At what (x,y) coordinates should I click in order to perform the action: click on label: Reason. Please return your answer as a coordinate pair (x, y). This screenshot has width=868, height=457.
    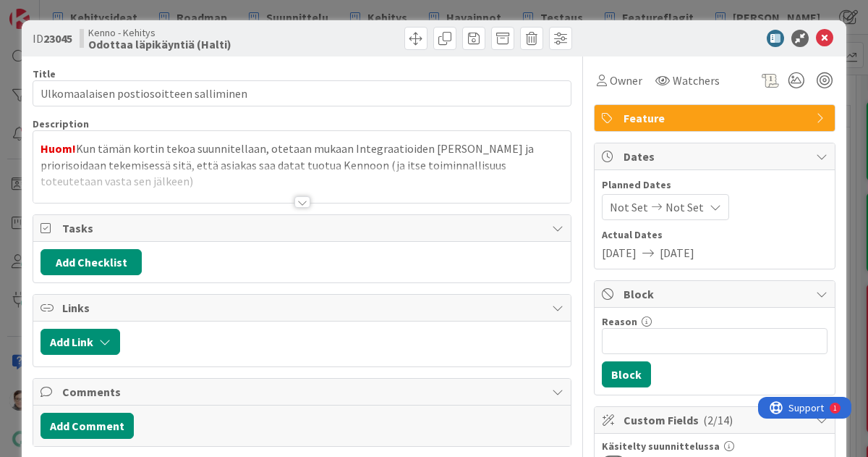
    Looking at the image, I should click on (619, 322).